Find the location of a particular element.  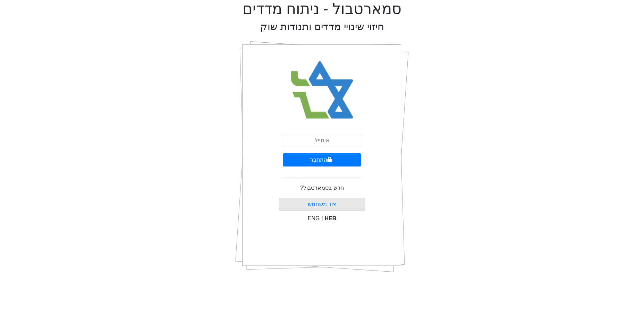

h2: חיזוי שינויי מדדים ותנודות שוק is located at coordinates (322, 27).